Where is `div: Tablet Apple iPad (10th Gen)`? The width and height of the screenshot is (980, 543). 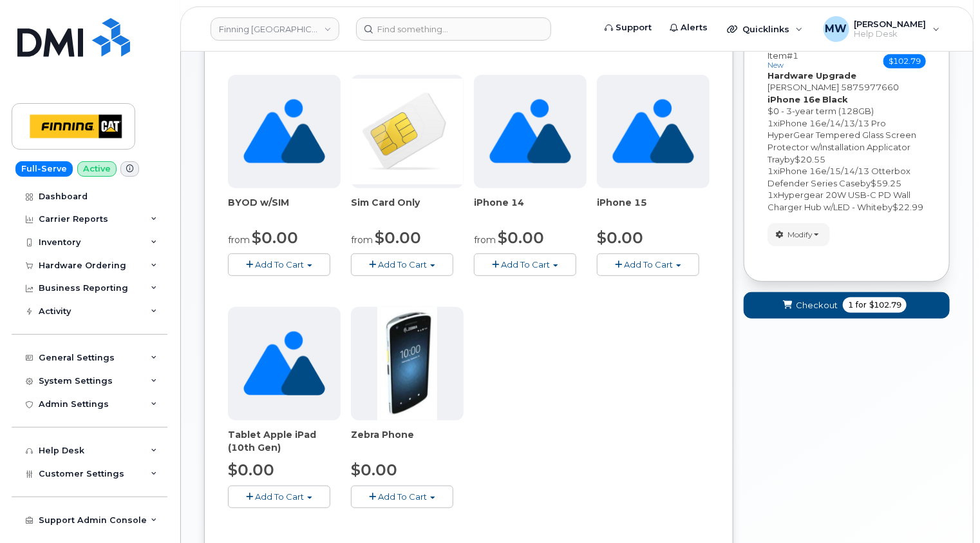 div: Tablet Apple iPad (10th Gen) is located at coordinates (284, 440).